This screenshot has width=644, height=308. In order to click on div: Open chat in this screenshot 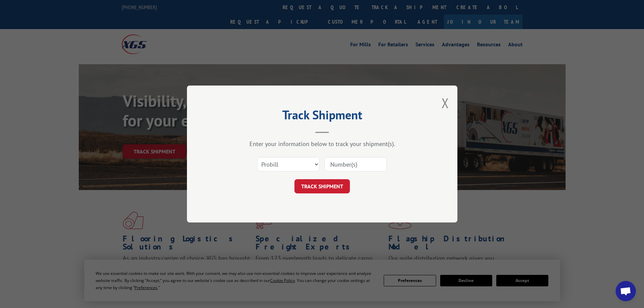, I will do `click(626, 291)`.